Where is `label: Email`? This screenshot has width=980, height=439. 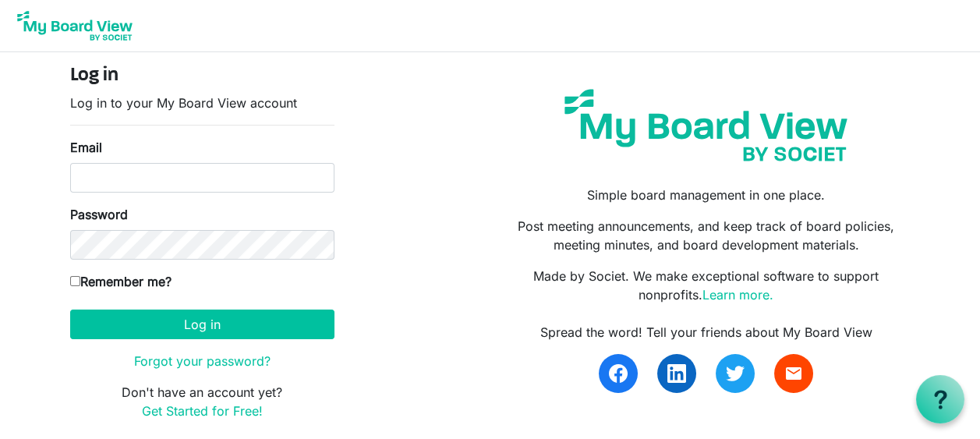
label: Email is located at coordinates (86, 147).